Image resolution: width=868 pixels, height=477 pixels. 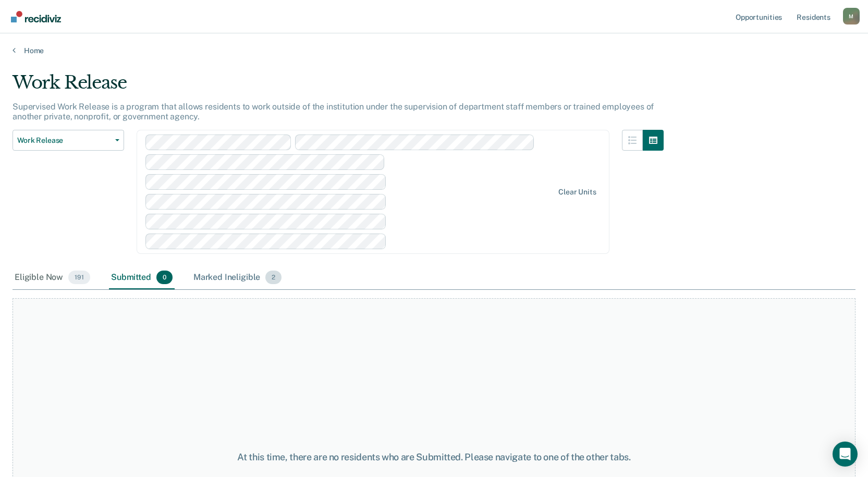 What do you see at coordinates (333, 111) in the screenshot?
I see `p: Supervised Work Release is a program that allows residents to work outside of the institution und...` at bounding box center [333, 111].